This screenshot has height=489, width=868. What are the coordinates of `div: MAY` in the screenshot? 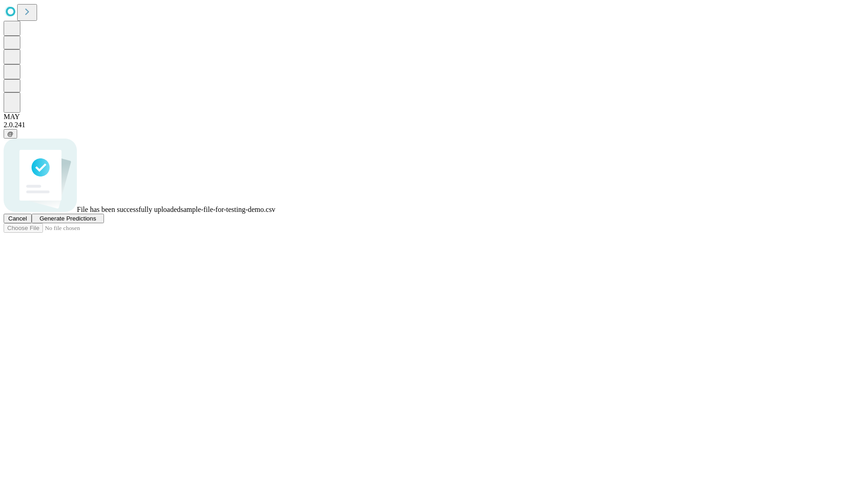 It's located at (434, 117).